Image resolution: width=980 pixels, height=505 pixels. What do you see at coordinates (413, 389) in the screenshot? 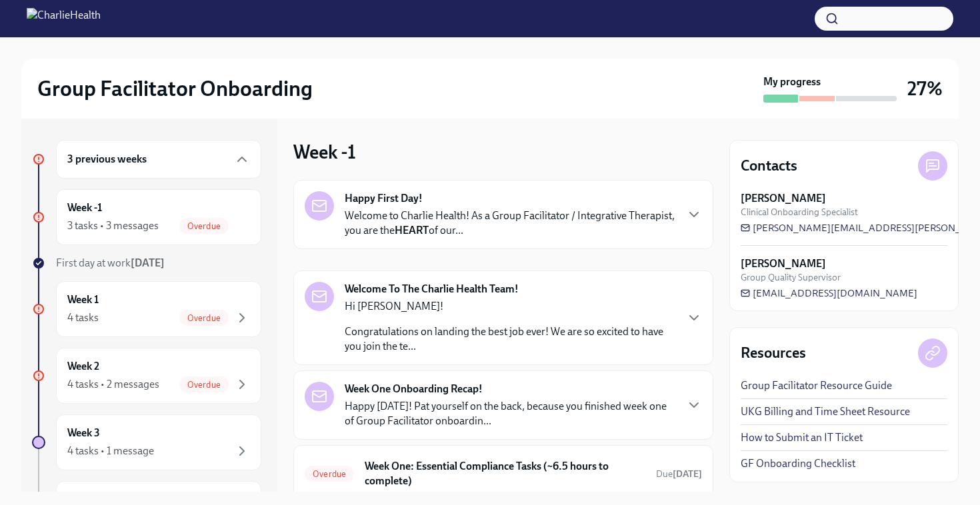
I see `strong: Week One Onboarding Recap!` at bounding box center [413, 389].